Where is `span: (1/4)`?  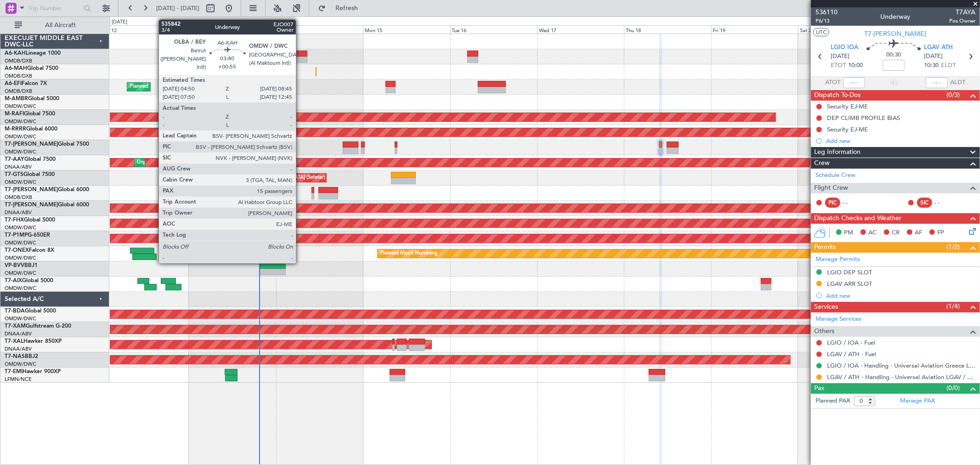
span: (1/4) is located at coordinates (954, 306).